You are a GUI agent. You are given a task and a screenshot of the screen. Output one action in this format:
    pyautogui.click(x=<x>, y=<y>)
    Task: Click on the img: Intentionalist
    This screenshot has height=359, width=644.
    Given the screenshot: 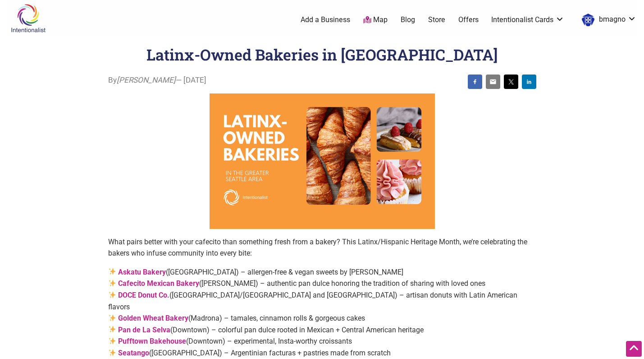 What is the action you would take?
    pyautogui.click(x=28, y=18)
    